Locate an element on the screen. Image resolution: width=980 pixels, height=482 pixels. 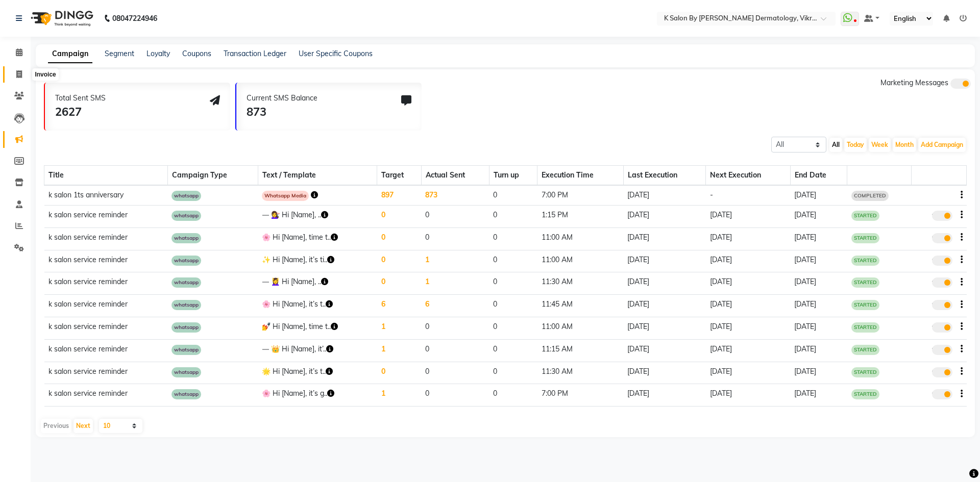
a: Transaction Ledger is located at coordinates (255, 53).